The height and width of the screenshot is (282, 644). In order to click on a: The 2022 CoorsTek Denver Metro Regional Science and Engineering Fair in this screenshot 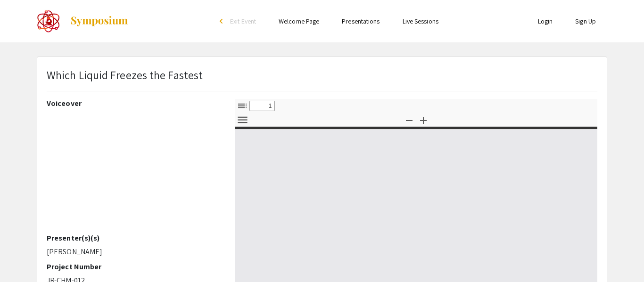, I will do `click(82, 21)`.